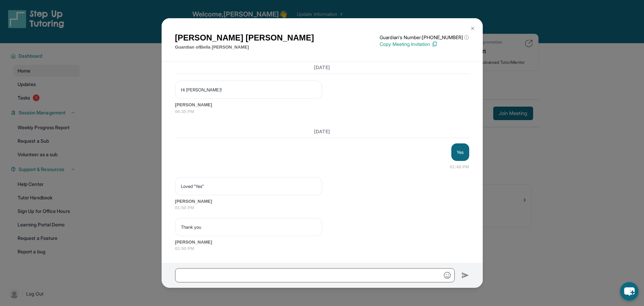 The height and width of the screenshot is (306, 644). Describe the element at coordinates (434, 44) in the screenshot. I see `img: Copy Icon` at that location.